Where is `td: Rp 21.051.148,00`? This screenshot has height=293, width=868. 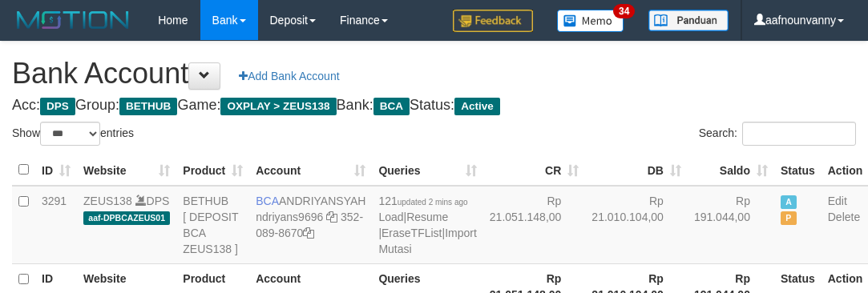
td: Rp 21.051.148,00 is located at coordinates (535, 225).